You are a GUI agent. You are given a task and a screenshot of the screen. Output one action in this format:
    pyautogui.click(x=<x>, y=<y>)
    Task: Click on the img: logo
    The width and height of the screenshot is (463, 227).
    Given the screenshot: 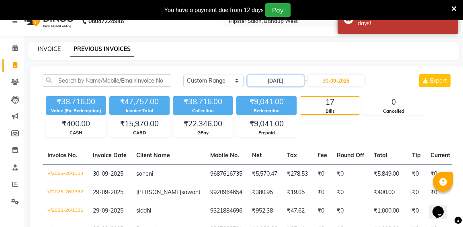 What is the action you would take?
    pyautogui.click(x=48, y=21)
    